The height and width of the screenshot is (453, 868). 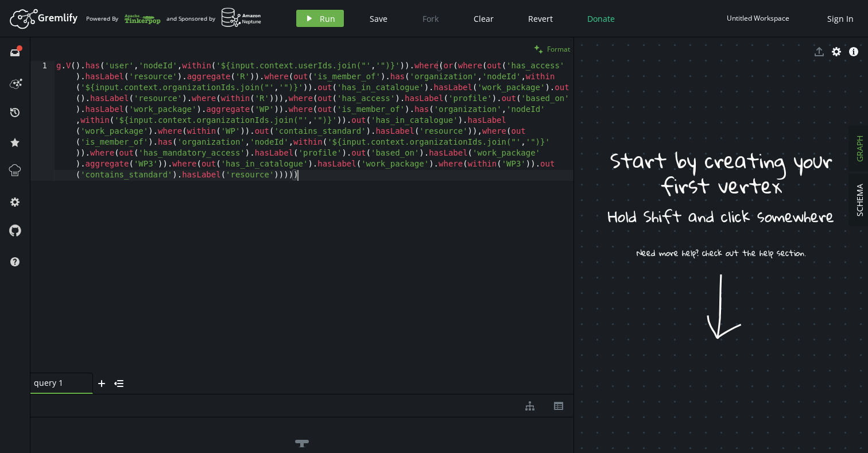 I want to click on span: Run, so click(x=327, y=18).